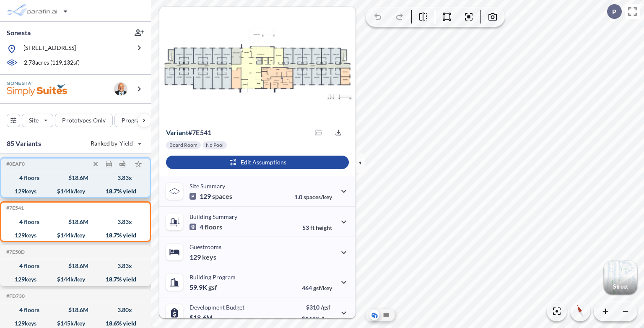 The width and height of the screenshot is (644, 328). Describe the element at coordinates (177, 132) in the screenshot. I see `span: Variant` at that location.